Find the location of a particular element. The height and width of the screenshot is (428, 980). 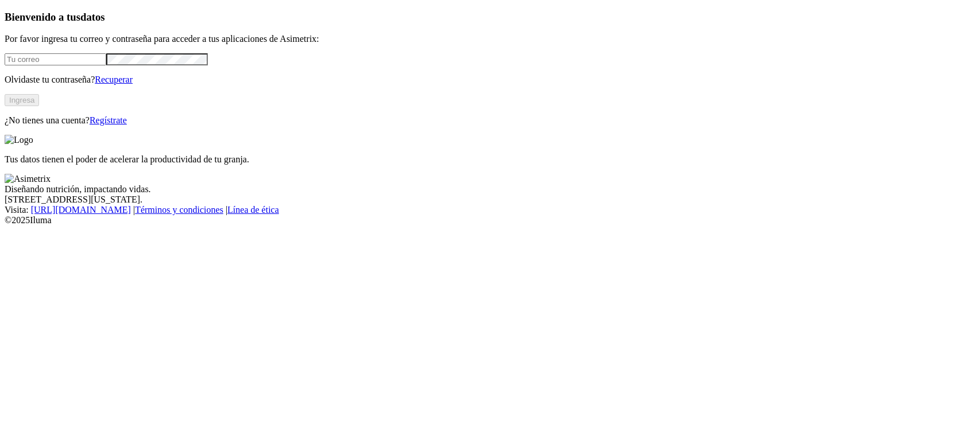

img: Asimetrix is located at coordinates (27, 179).